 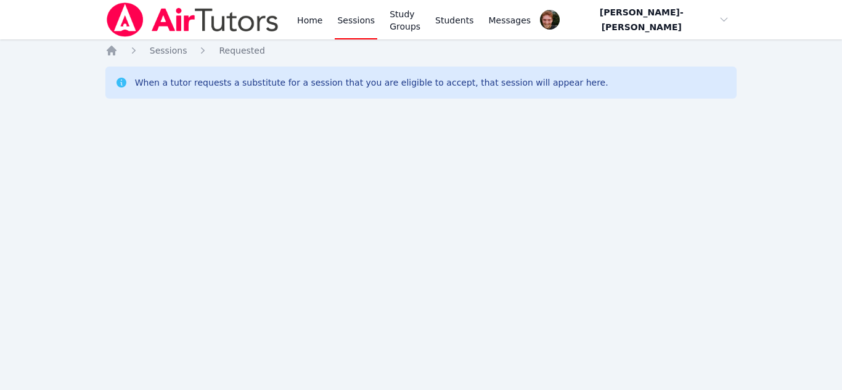 I want to click on nav: Breadcrumb, so click(x=421, y=51).